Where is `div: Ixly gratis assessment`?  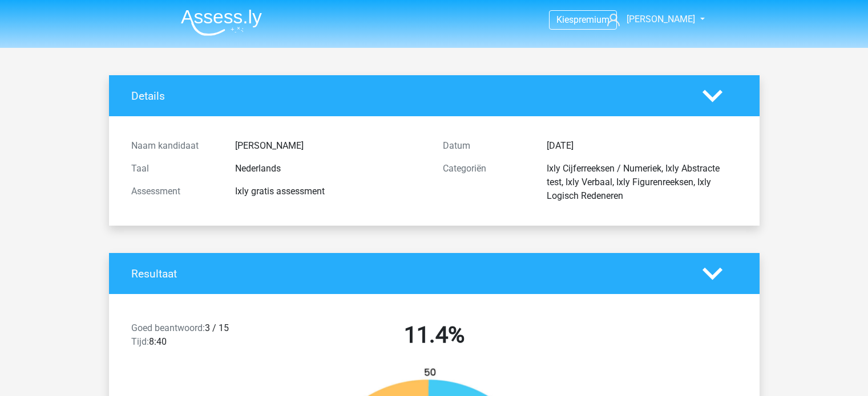 div: Ixly gratis assessment is located at coordinates (330, 191).